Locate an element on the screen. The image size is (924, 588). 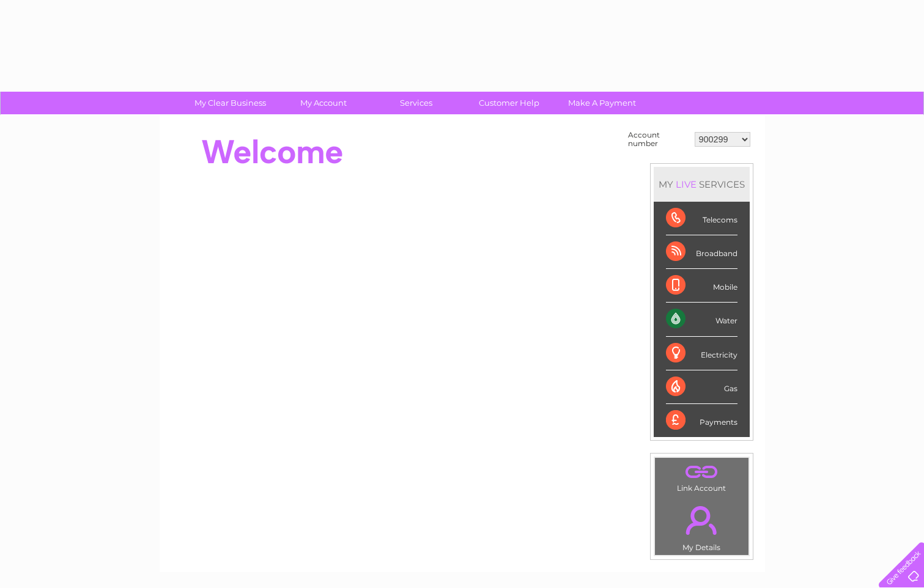
div: Broadband is located at coordinates (701, 251).